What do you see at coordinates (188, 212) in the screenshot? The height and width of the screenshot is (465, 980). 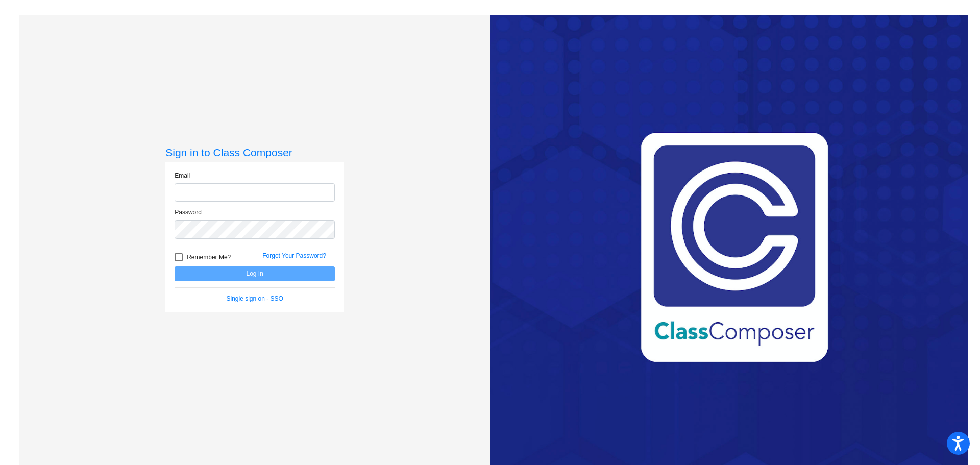 I see `label: Password` at bounding box center [188, 212].